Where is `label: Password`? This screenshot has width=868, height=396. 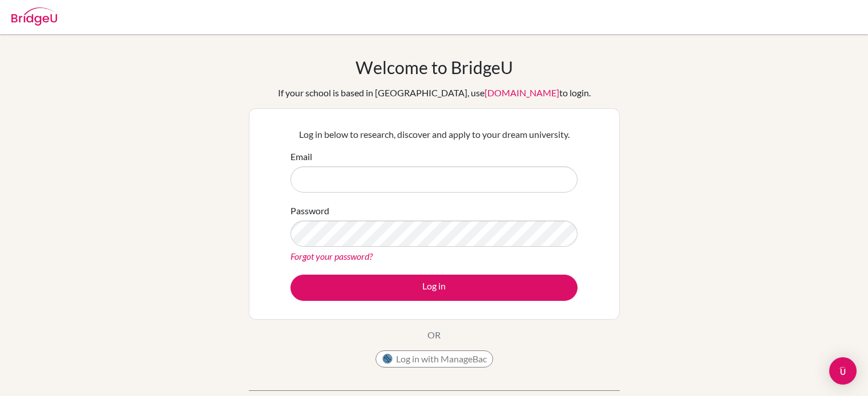
label: Password is located at coordinates (310, 211).